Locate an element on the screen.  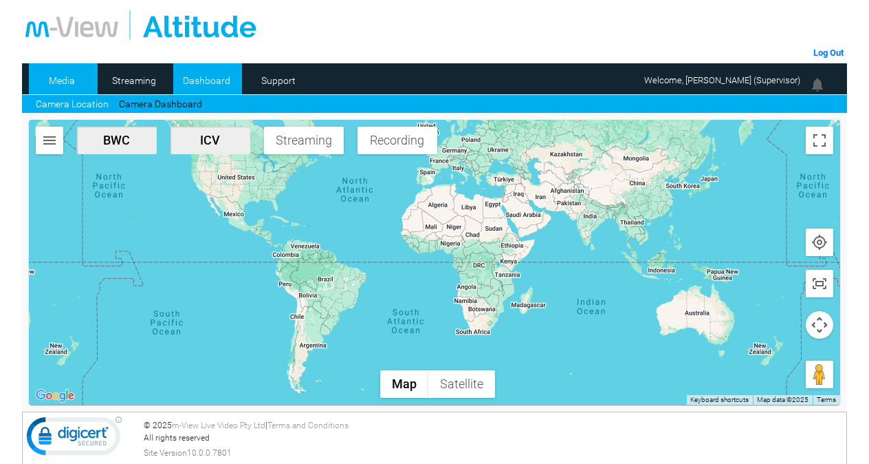
a: Open this area in Google Maps (opens a new window) is located at coordinates (55, 396).